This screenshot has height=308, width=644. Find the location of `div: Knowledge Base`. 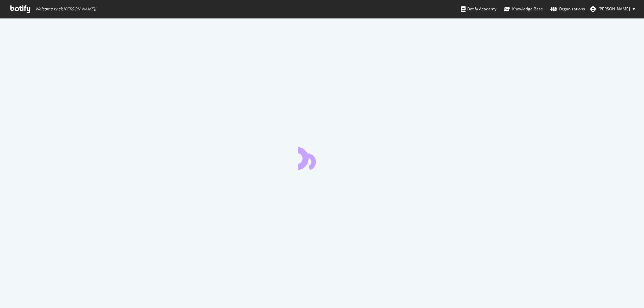

div: Knowledge Base is located at coordinates (523, 9).